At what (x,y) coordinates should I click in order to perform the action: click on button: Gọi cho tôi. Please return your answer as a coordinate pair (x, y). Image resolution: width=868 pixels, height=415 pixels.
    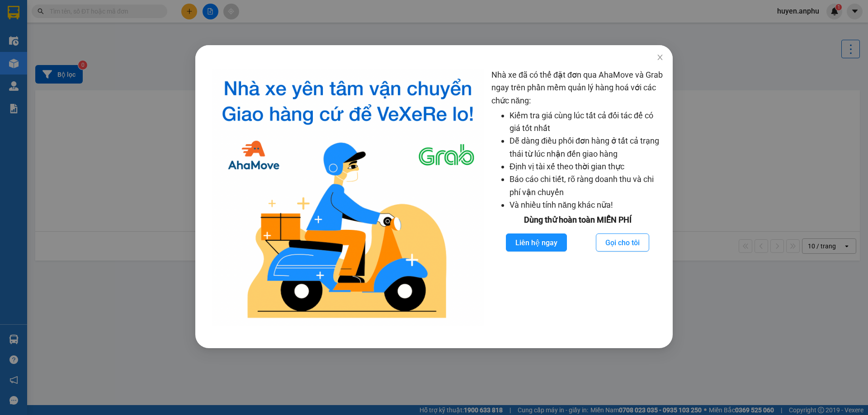
    Looking at the image, I should click on (623, 243).